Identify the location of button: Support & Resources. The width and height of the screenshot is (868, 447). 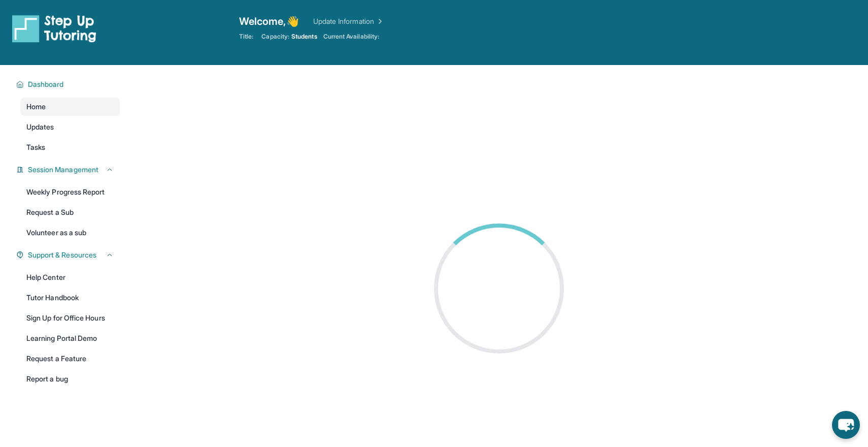
(69, 255).